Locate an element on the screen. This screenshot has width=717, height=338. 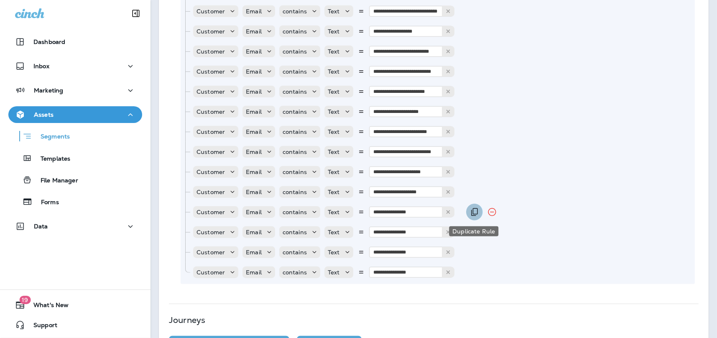
p: Assets is located at coordinates (43, 115).